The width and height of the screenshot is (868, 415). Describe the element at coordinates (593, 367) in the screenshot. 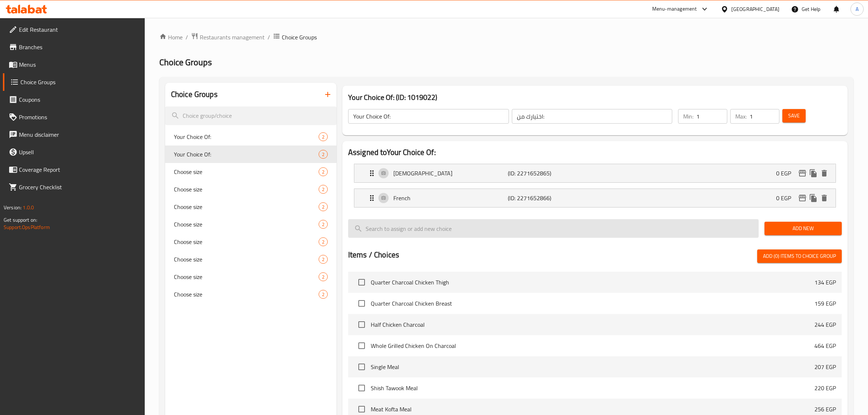

I see `span: Single Meal` at that location.